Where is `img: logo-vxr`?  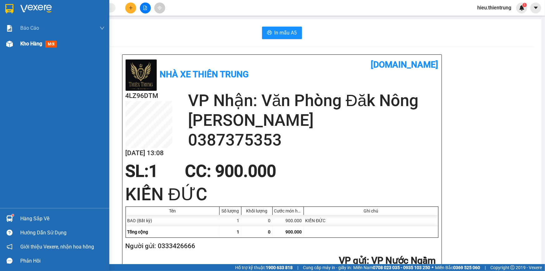
img: logo-vxr is located at coordinates (9, 9).